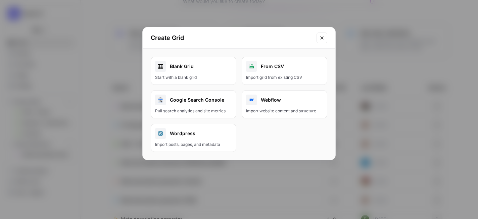 The width and height of the screenshot is (478, 219). I want to click on a: Blank GridStart with a blank grid, so click(194, 71).